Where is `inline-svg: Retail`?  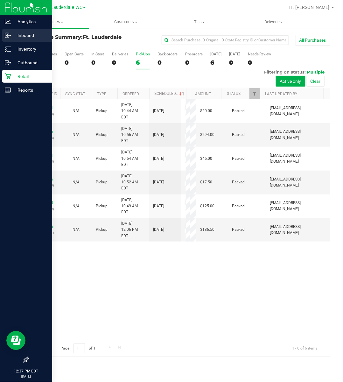 inline-svg: Retail is located at coordinates (8, 76).